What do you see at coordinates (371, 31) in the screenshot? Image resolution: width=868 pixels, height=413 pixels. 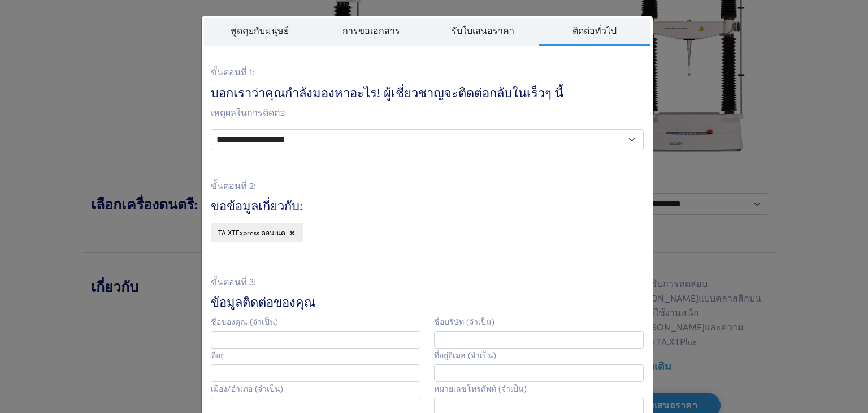 I see `font: การขอเอกสาร` at bounding box center [371, 31].